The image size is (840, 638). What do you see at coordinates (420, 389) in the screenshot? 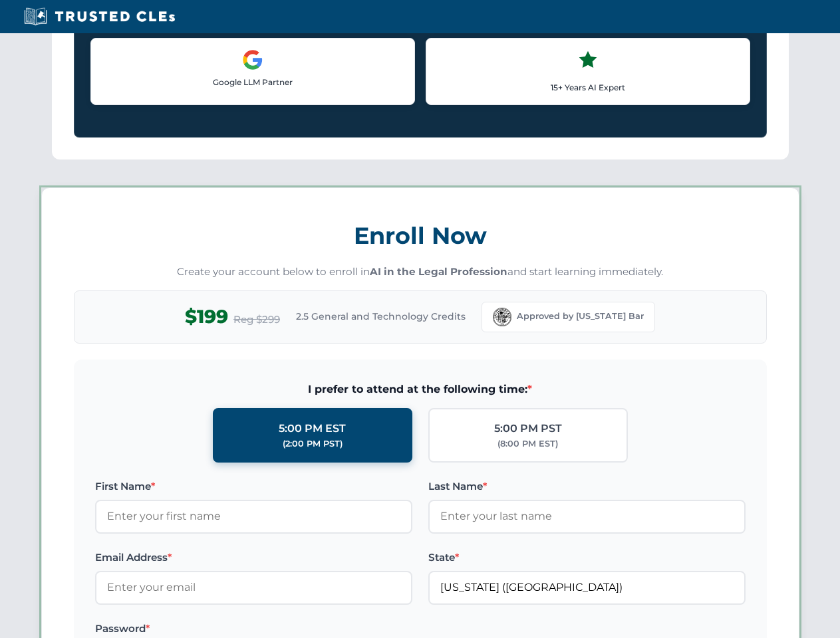
I see `span: I prefer to attend at the following time:` at bounding box center [420, 389].